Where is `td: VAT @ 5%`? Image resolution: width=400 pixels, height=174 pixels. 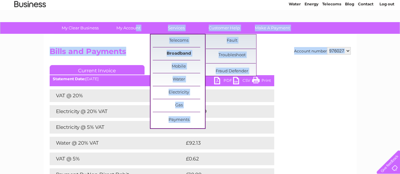 td: VAT @ 5% is located at coordinates (117, 159).